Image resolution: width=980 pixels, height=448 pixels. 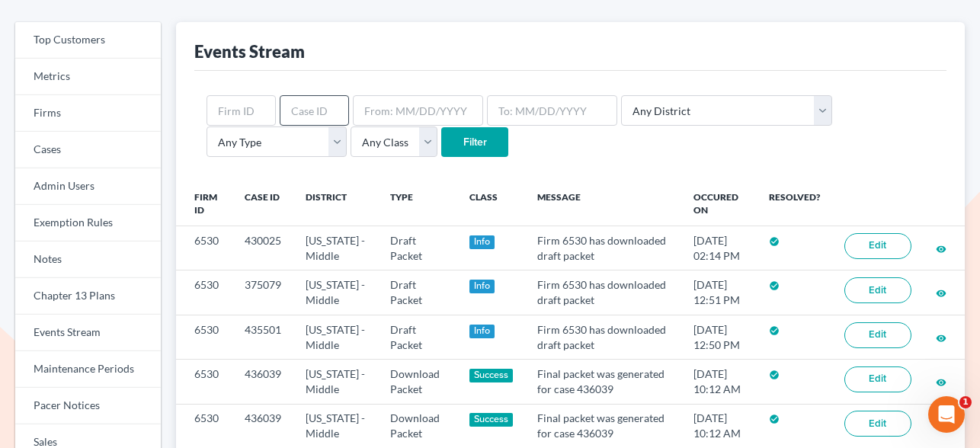 I want to click on td: 375079, so click(x=263, y=293).